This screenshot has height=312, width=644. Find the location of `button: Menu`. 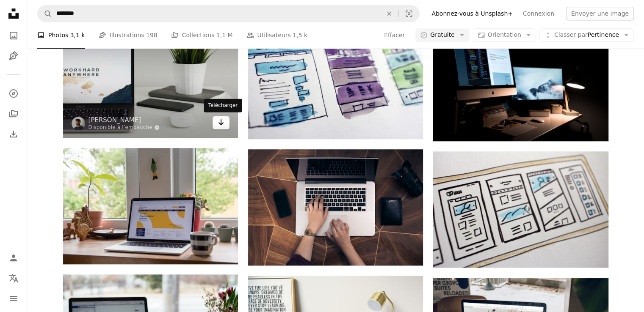

button: Menu is located at coordinates (13, 299).